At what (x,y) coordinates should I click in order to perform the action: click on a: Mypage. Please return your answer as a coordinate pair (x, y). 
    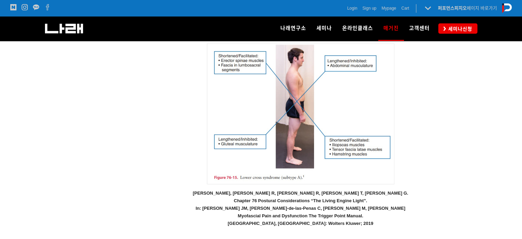
    Looking at the image, I should click on (389, 8).